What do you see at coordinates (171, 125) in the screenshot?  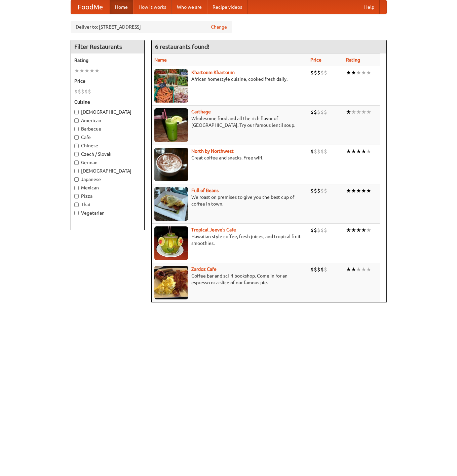 I see `img: carthage.jpg` at bounding box center [171, 125].